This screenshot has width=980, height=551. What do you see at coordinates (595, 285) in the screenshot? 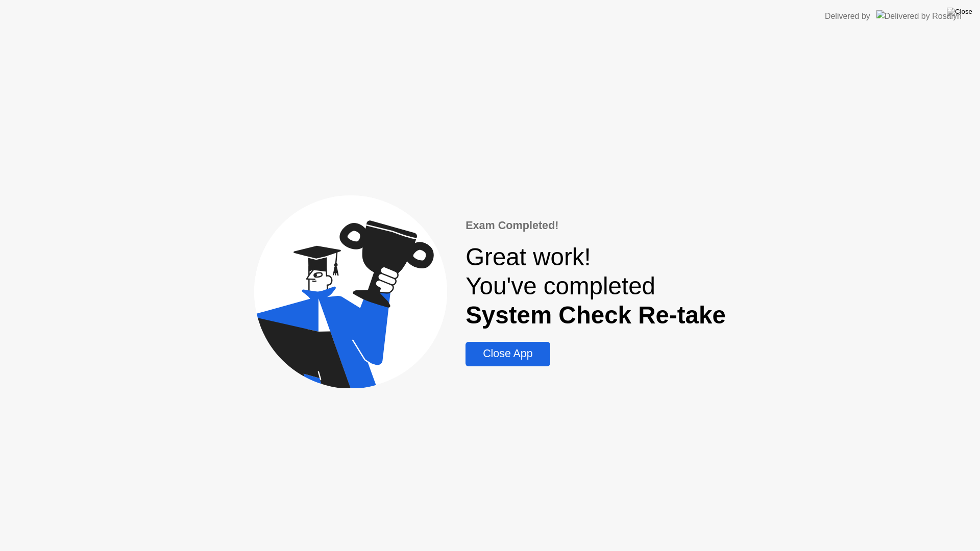
I see `div: Great work! You've completed` at bounding box center [595, 285].